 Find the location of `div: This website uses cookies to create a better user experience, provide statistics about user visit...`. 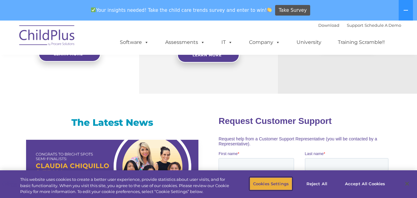

div: This website uses cookies to create a better user experience, provide statistics about user visit... is located at coordinates (125, 185).